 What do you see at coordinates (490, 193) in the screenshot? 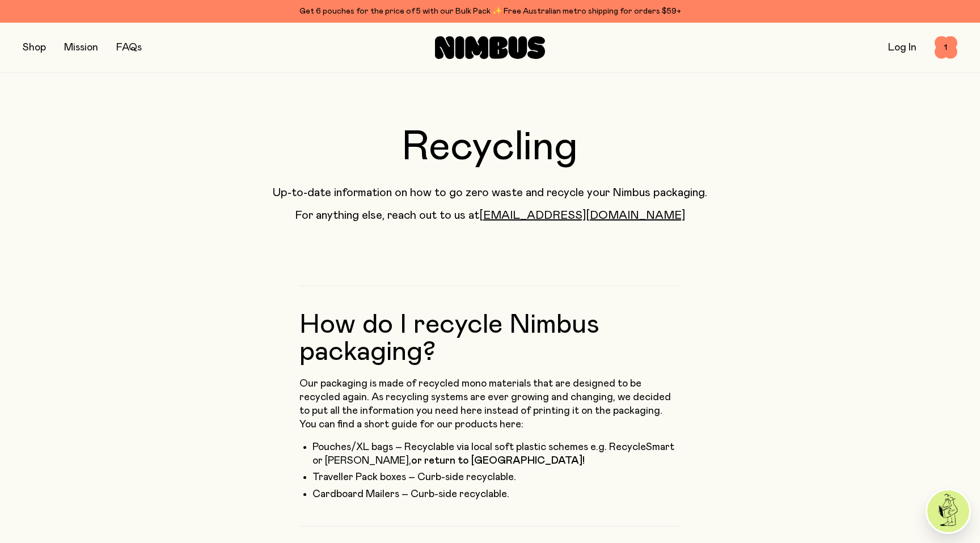
I see `p: Up-to-date information on how to go zero waste and recycle your Nimbus packaging.` at bounding box center [490, 193].